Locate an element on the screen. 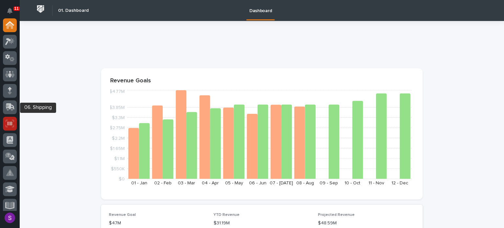 This screenshot has height=228, width=504. text: 10 - Oct is located at coordinates (353, 183).